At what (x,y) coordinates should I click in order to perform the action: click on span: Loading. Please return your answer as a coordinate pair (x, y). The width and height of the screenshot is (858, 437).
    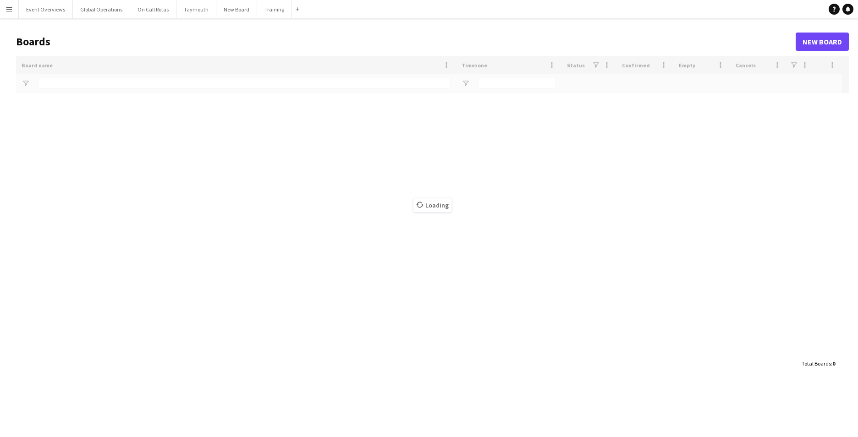
    Looking at the image, I should click on (432, 205).